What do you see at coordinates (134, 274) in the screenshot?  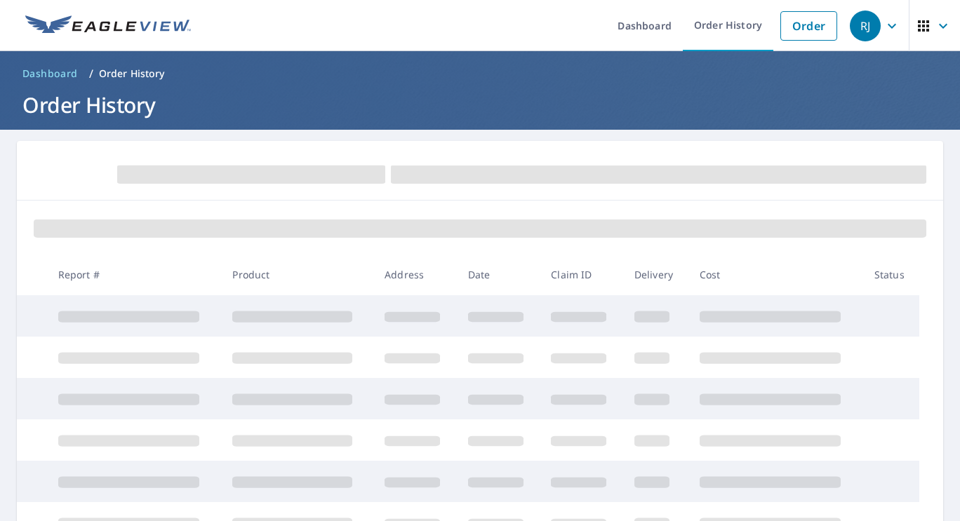 I see `th: Report #` at bounding box center [134, 274].